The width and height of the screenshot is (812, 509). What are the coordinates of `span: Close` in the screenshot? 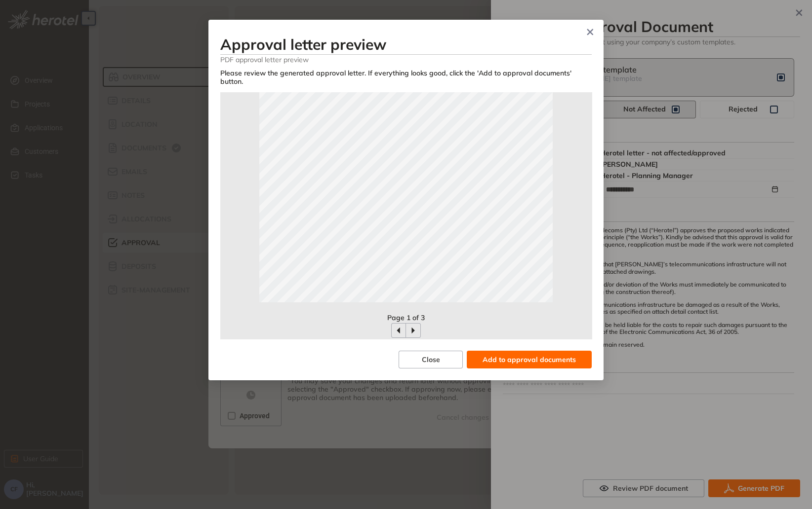 It's located at (431, 360).